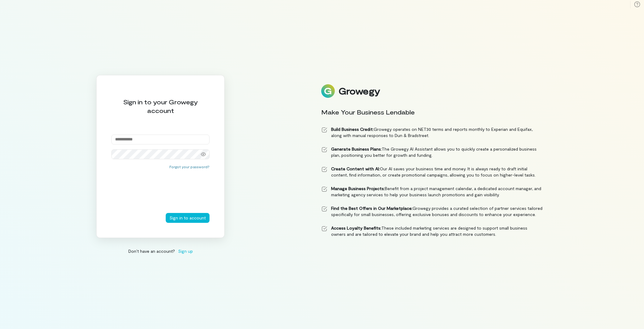 This screenshot has width=644, height=329. What do you see at coordinates (432, 132) in the screenshot?
I see `li: Growegy operates on NET30 terms and reports monthly to Experian and Equifax, along with manual re...` at bounding box center [432, 132].